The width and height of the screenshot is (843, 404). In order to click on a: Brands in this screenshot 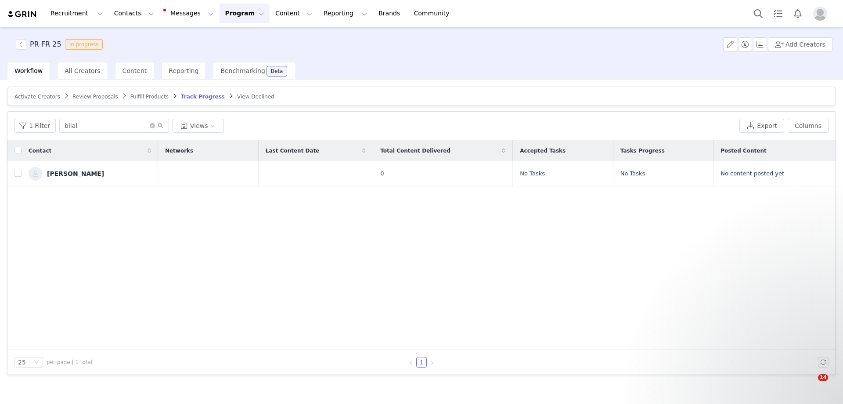, I will do `click(390, 13)`.